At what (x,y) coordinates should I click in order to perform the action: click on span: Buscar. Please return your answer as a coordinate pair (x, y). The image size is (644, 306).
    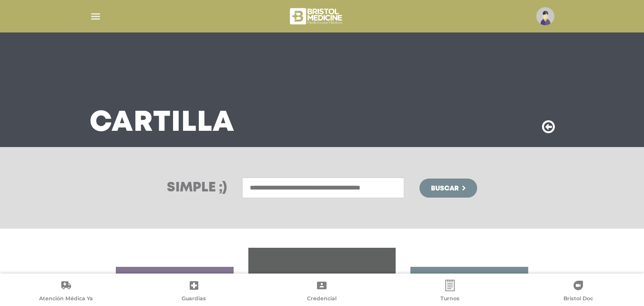
    Looking at the image, I should click on (445, 188).